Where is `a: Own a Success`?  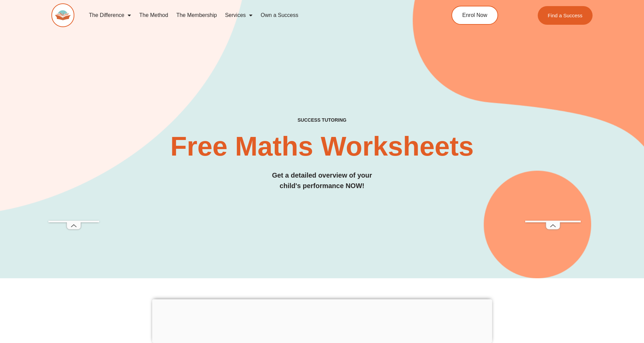
a: Own a Success is located at coordinates (279, 15).